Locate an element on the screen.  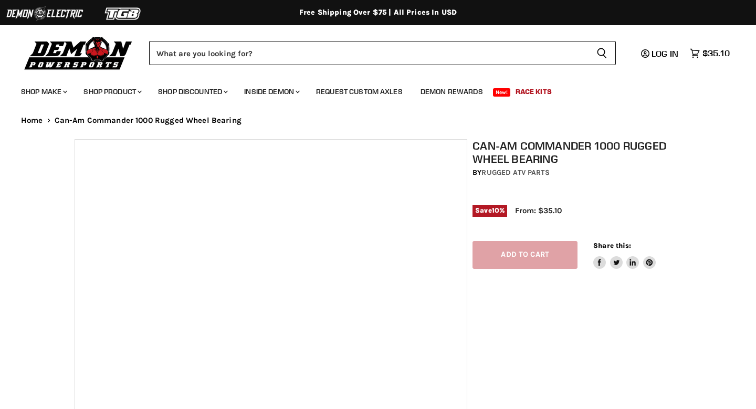
span: 10 is located at coordinates (496, 210).